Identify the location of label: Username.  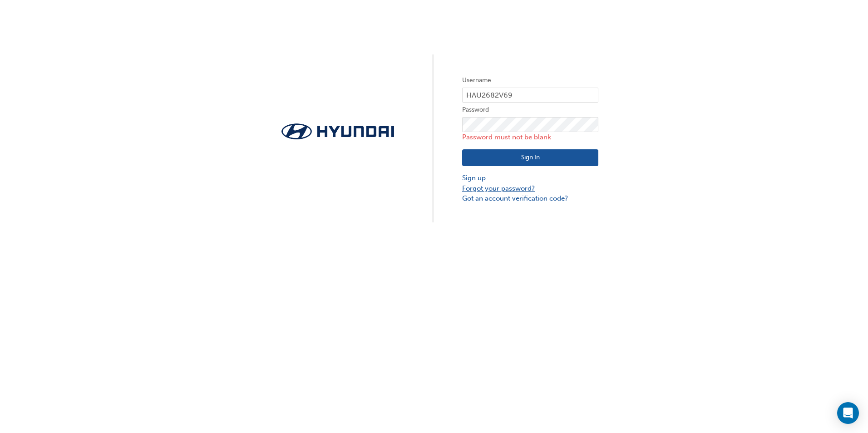
(530, 80).